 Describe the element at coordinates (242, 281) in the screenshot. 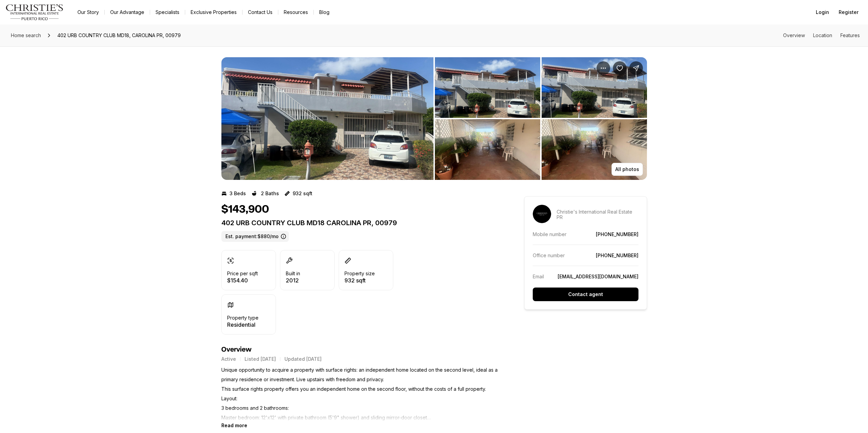

I see `p: $154.40` at that location.